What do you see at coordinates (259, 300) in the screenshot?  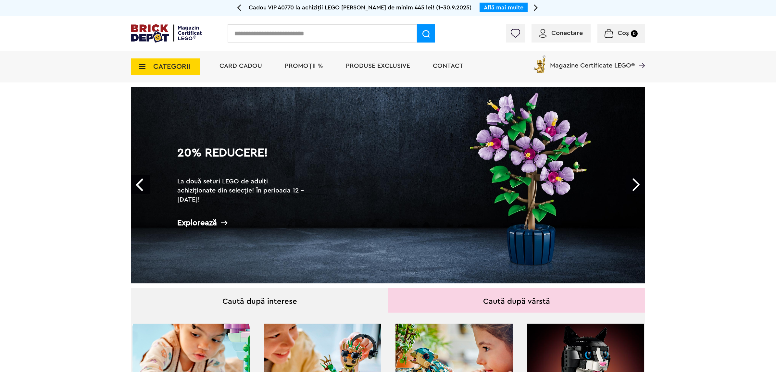 I see `div: Caută după interese` at bounding box center [259, 300].